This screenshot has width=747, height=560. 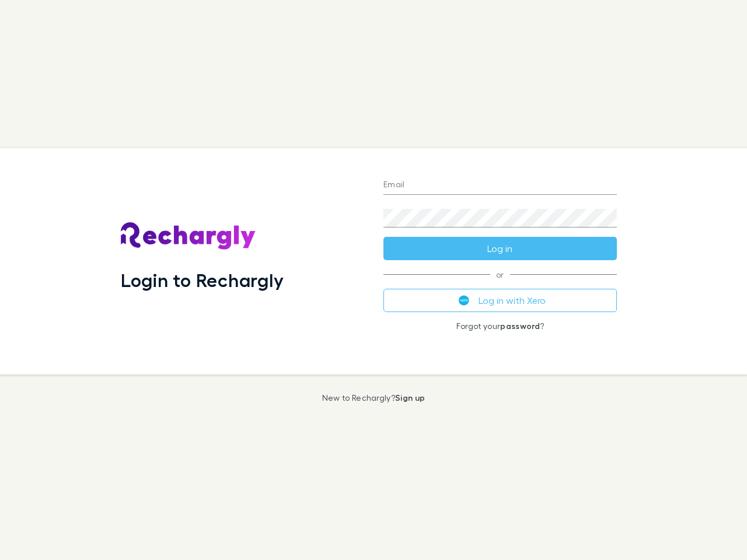 I want to click on span: or, so click(x=500, y=274).